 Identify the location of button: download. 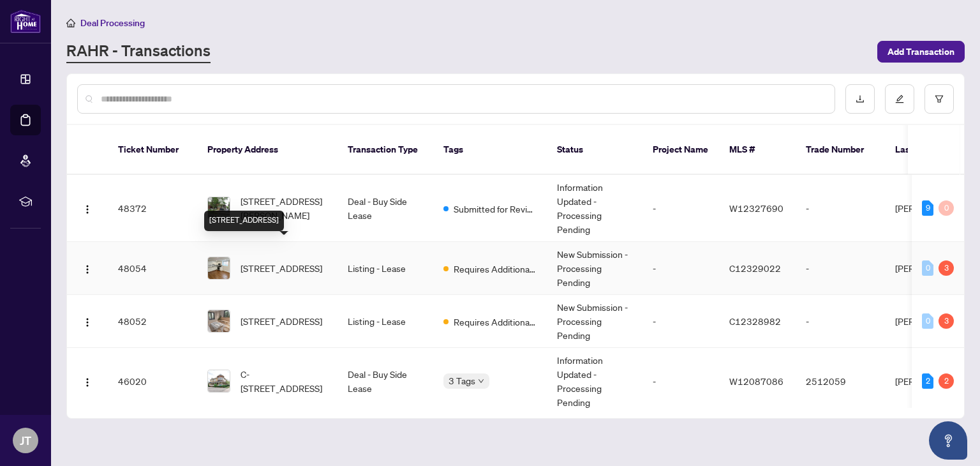
(860, 99).